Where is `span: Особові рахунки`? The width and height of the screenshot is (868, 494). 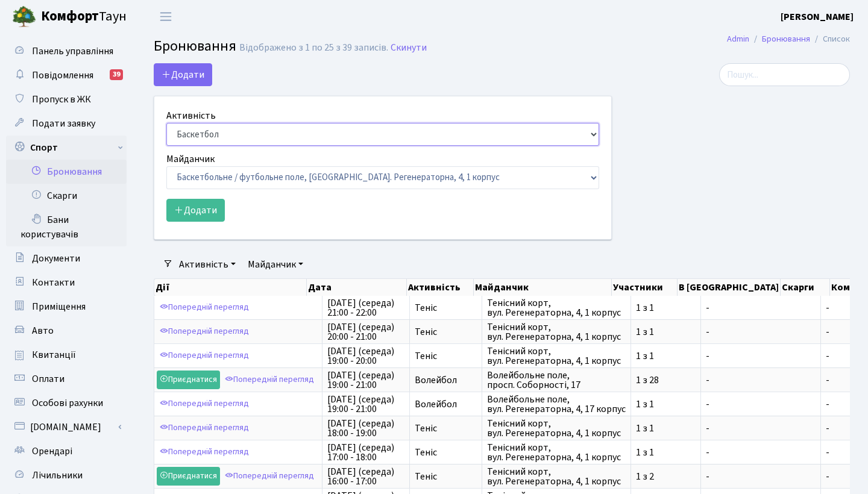 span: Особові рахунки is located at coordinates (68, 403).